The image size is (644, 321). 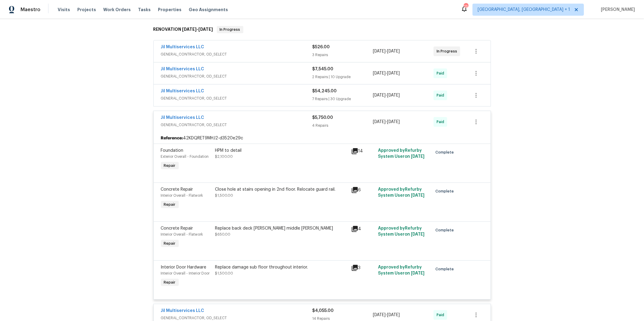 I want to click on span: Maestro, so click(x=30, y=9).